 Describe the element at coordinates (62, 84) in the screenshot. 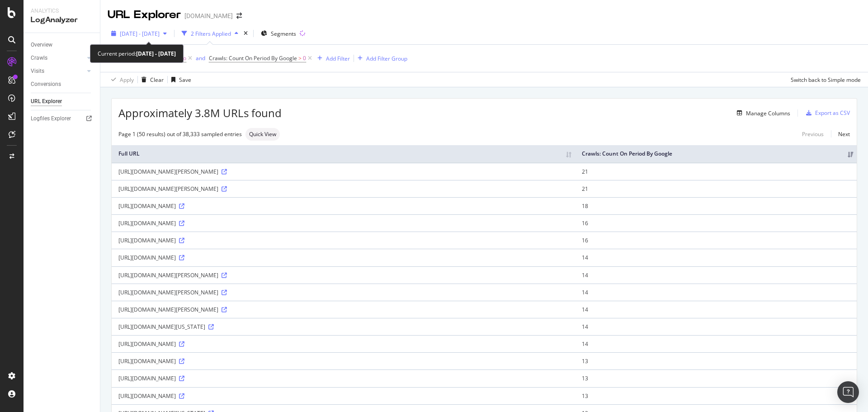

I see `a: Conversions` at that location.